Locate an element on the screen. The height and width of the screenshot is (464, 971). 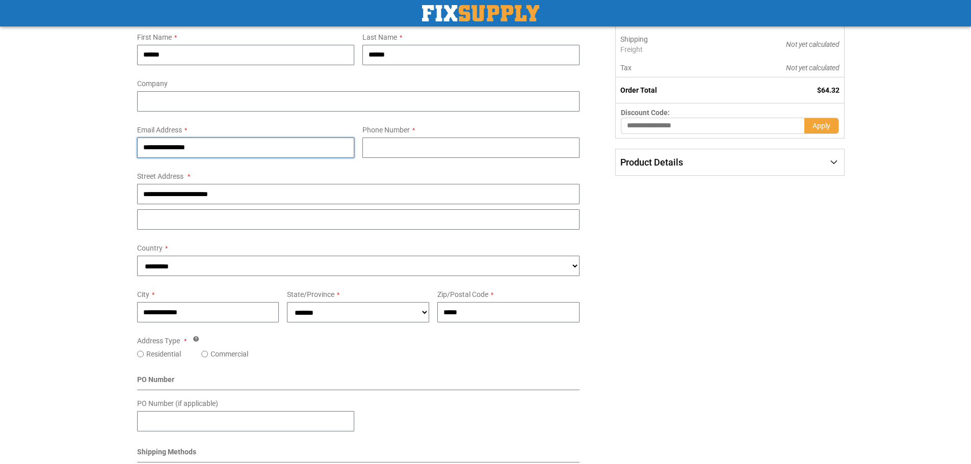
span: $64.32 is located at coordinates (828, 90).